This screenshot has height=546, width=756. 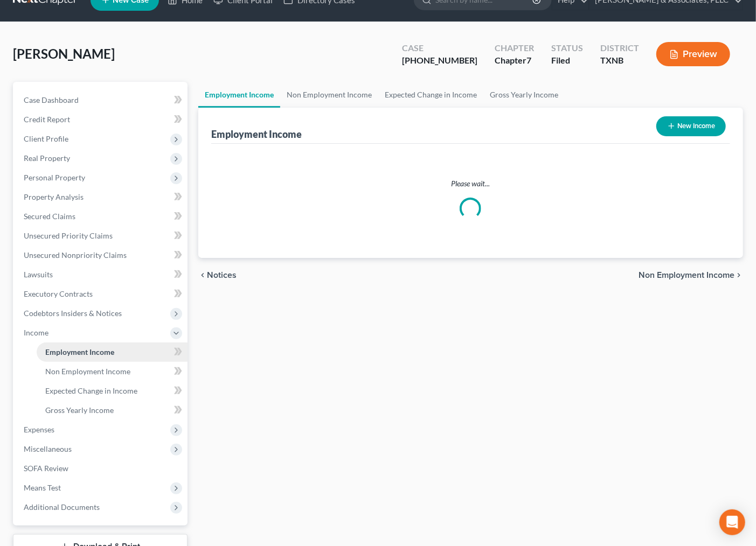 What do you see at coordinates (102, 274) in the screenshot?
I see `a: Lawsuits` at bounding box center [102, 274].